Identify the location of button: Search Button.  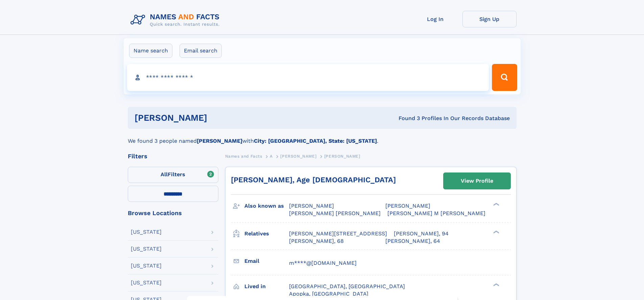
(504, 77).